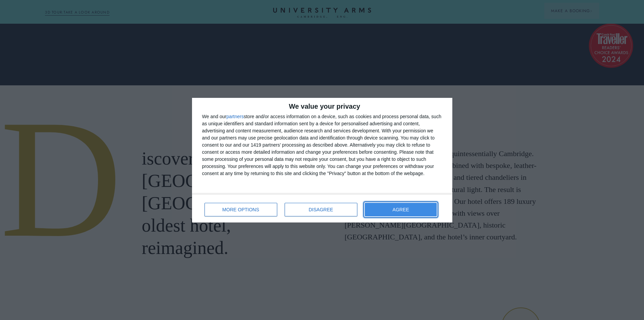  Describe the element at coordinates (322, 145) in the screenshot. I see `div: We and our store and/or access information on a device, such as cookies and process personal data...` at that location.